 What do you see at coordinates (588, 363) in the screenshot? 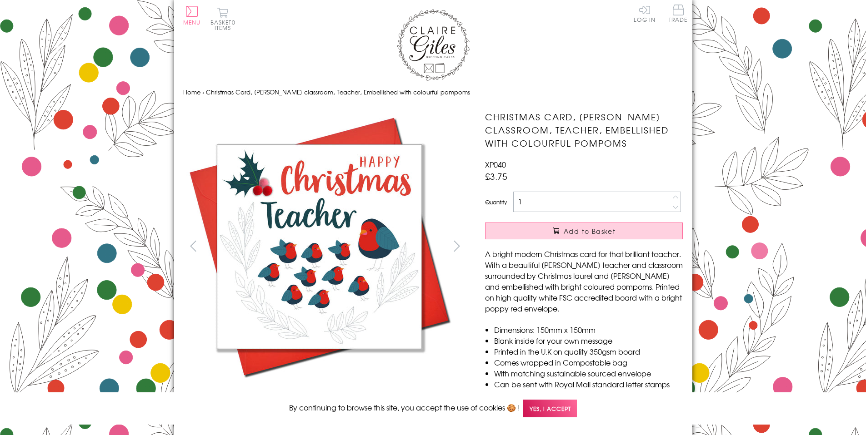
I see `li: Comes wrapped in Compostable bag` at bounding box center [588, 363].